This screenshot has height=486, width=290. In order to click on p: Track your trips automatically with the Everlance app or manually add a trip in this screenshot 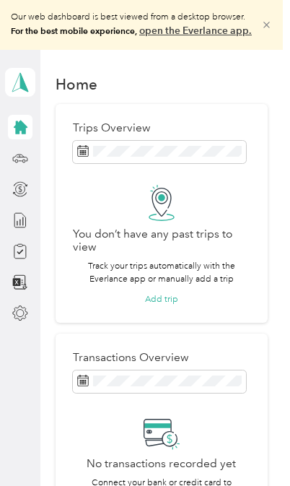, I will do `click(162, 273)`.